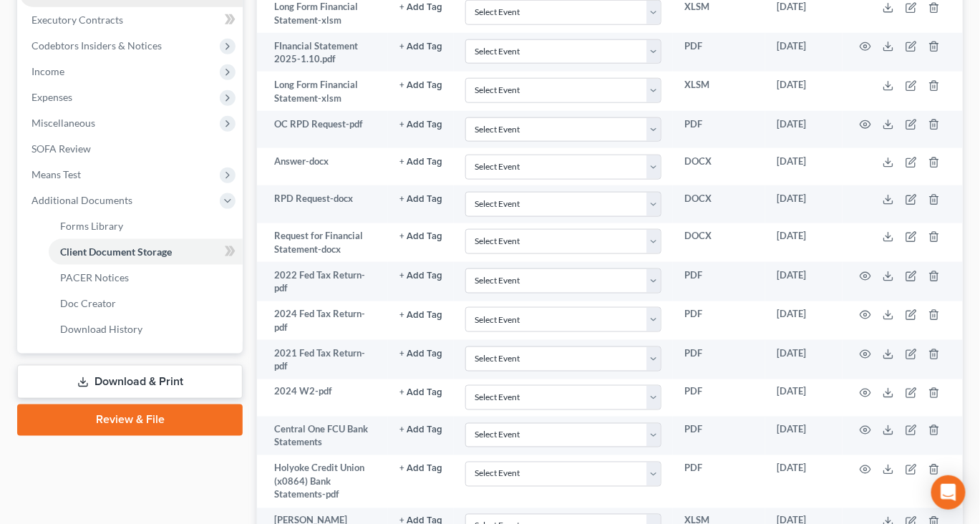 The image size is (980, 524). I want to click on td: RPD Request-docx, so click(323, 204).